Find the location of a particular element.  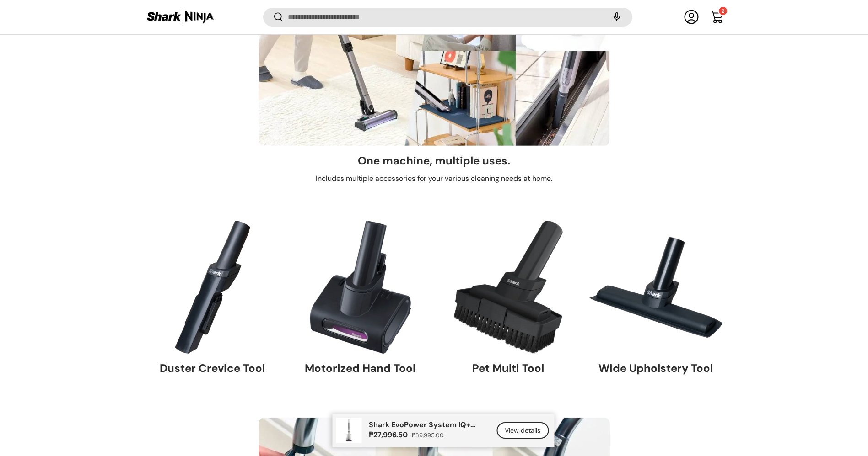

a: Shark Ninja Philippines is located at coordinates (180, 17).